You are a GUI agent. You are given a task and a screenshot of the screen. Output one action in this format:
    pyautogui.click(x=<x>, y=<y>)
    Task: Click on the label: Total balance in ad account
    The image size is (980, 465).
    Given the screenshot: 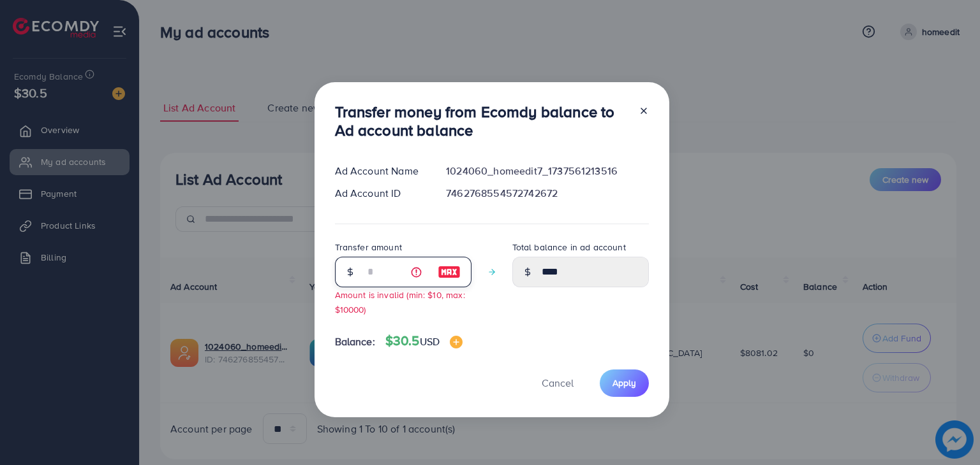 What is the action you would take?
    pyautogui.click(x=569, y=248)
    